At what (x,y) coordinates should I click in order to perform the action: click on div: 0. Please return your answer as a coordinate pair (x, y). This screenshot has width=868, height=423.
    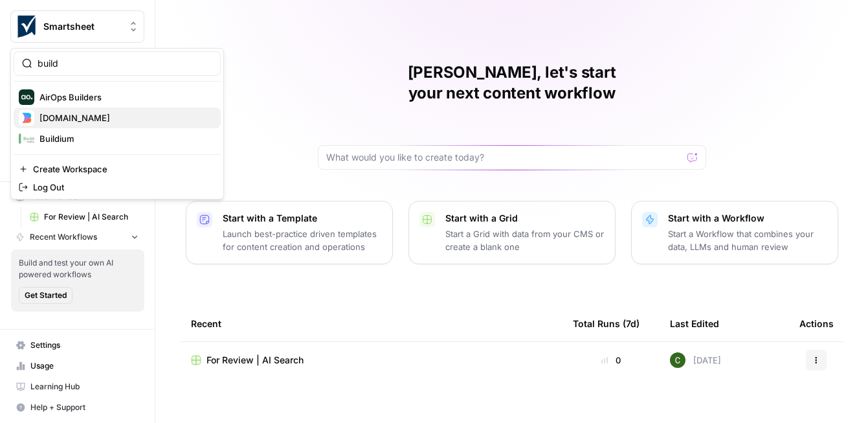
    Looking at the image, I should click on (611, 361).